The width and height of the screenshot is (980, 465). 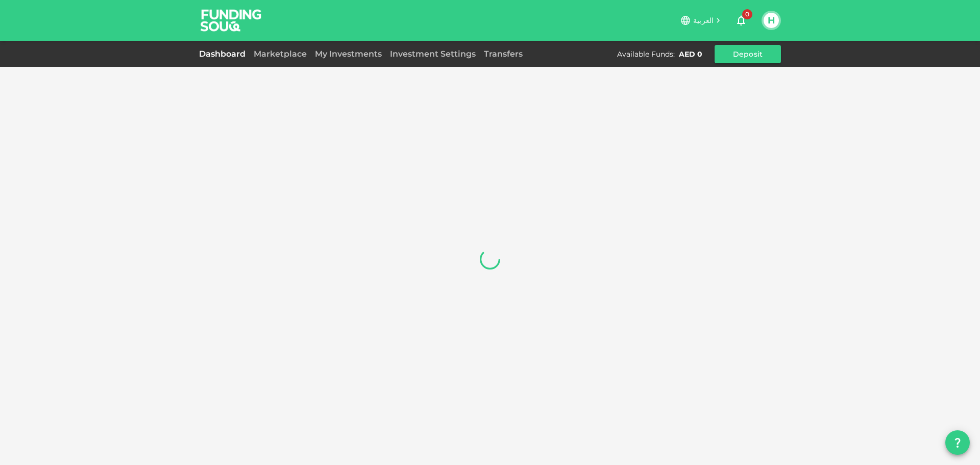 I want to click on button: H, so click(x=771, y=20).